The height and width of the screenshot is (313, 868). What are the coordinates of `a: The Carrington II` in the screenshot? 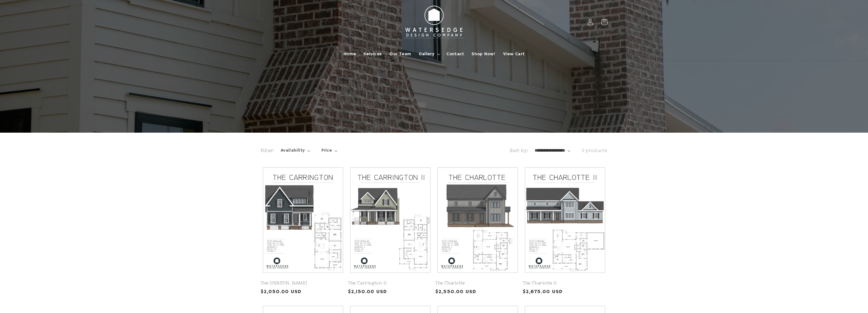 It's located at (390, 283).